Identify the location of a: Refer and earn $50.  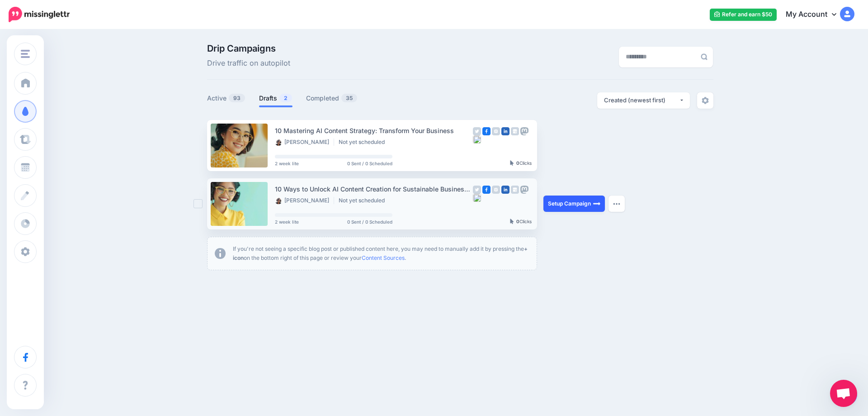
(743, 14).